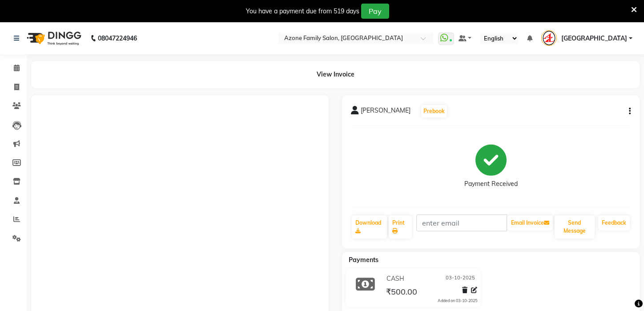 This screenshot has width=644, height=311. What do you see at coordinates (460, 279) in the screenshot?
I see `span: 03-10-2025` at bounding box center [460, 279].